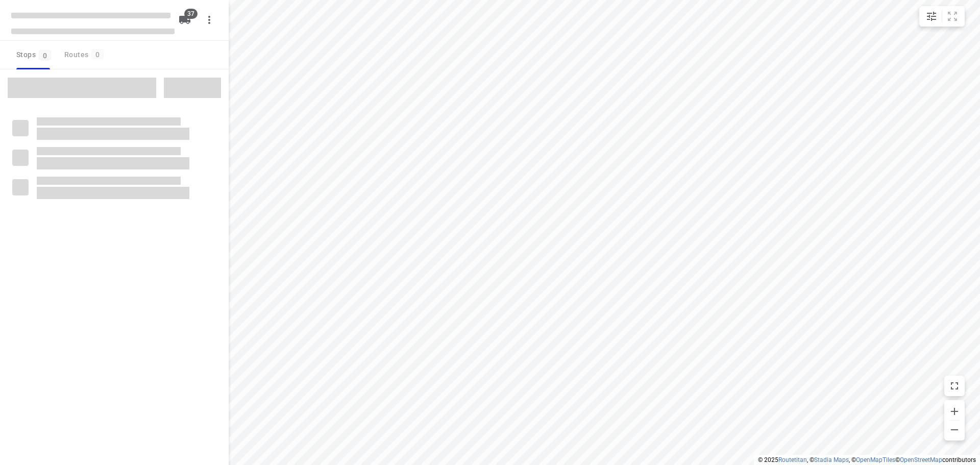 This screenshot has width=980, height=465. What do you see at coordinates (921, 460) in the screenshot?
I see `a: OpenStreetMap` at bounding box center [921, 460].